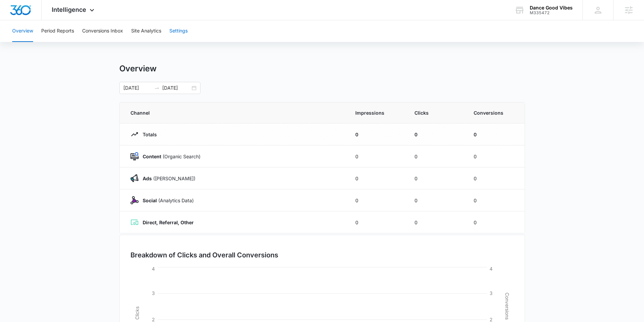 This screenshot has height=322, width=644. Describe the element at coordinates (436, 112) in the screenshot. I see `span: Clicks` at that location.